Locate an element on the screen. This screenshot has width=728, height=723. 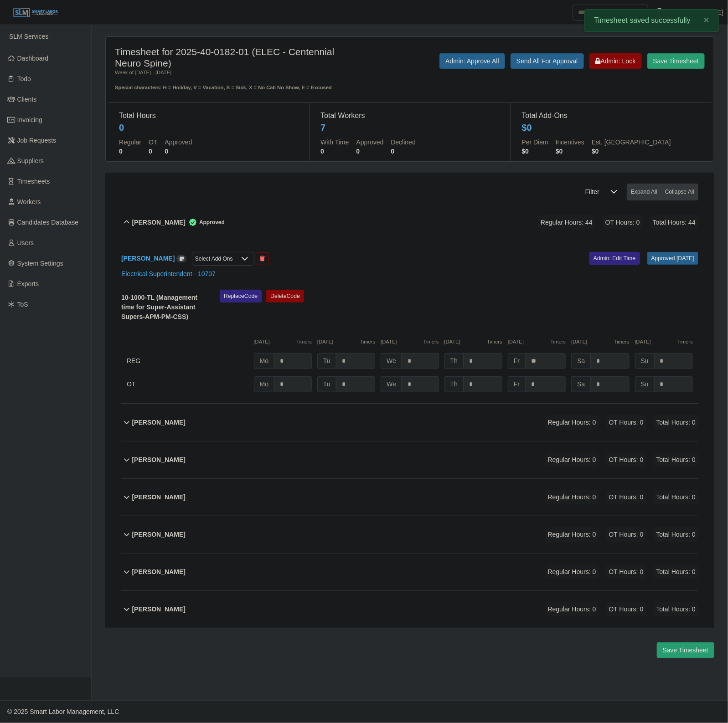
button: DeleteCode is located at coordinates (285, 296).